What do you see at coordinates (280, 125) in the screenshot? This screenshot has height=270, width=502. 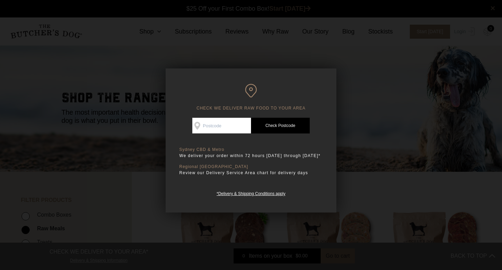 I see `a: Check Postcode` at bounding box center [280, 125].